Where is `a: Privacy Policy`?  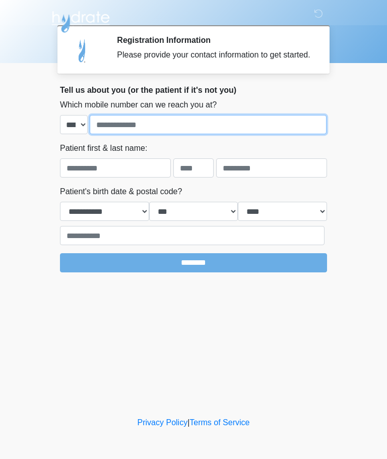 a: Privacy Policy is located at coordinates (163, 422).